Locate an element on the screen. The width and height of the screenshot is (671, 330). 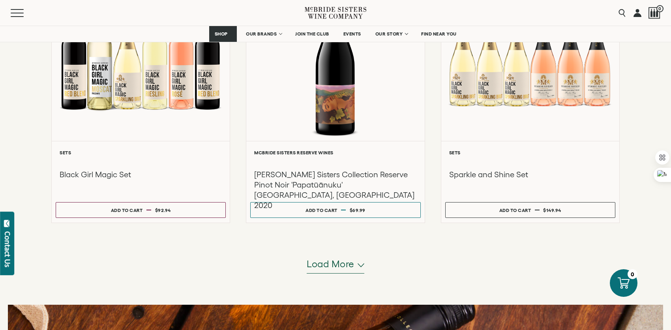
a: SHOP is located at coordinates (223, 34).